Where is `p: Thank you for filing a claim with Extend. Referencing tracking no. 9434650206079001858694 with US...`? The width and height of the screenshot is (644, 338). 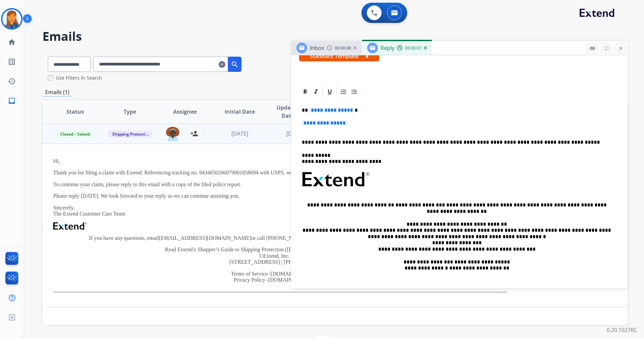
p: Thank you for filing a claim with Extend. Referencing tracking no. 9434650206079001858694 with US... is located at coordinates (280, 172).